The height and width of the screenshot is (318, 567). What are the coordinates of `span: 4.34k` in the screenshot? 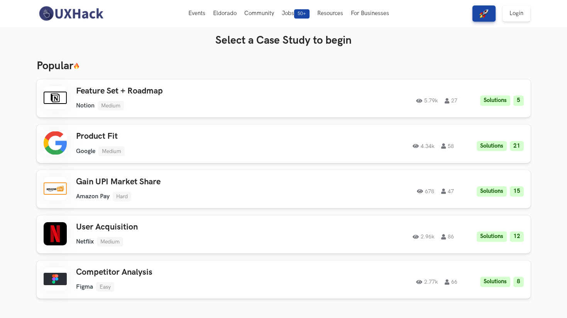 It's located at (424, 146).